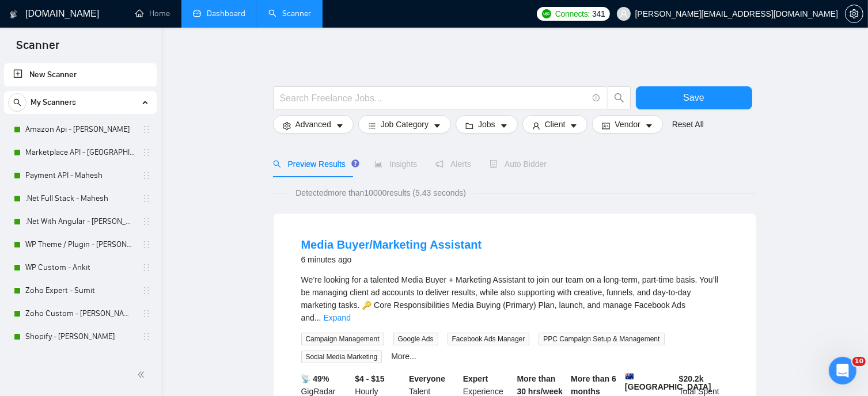  What do you see at coordinates (143, 375) in the screenshot?
I see `span: double-left` at bounding box center [143, 375].